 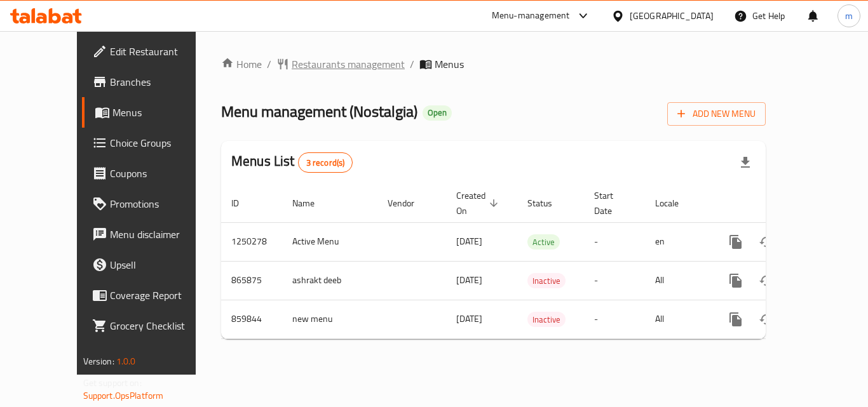 What do you see at coordinates (161, 52) in the screenshot?
I see `span: Edit Restaurant` at bounding box center [161, 52].